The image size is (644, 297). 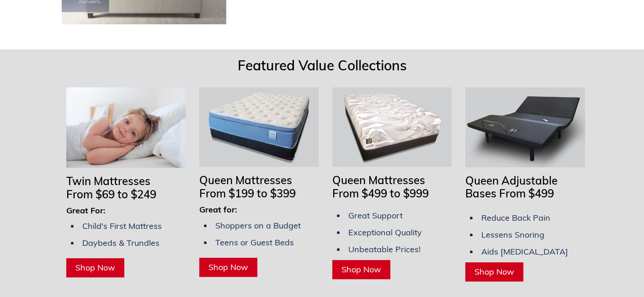 I want to click on span: Shoppers on a Budget, so click(x=258, y=225).